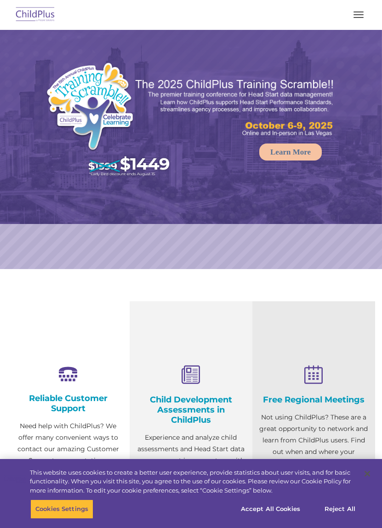 This screenshot has width=382, height=528. Describe the element at coordinates (193, 481) in the screenshot. I see `div: This website uses cookies to create a better user experience, provide statistics about user visit...` at that location.